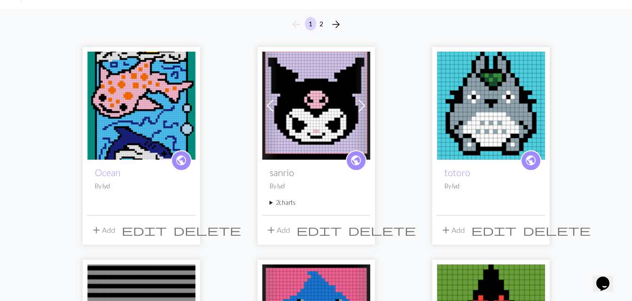  Describe the element at coordinates (316, 104) in the screenshot. I see `a: sanrio` at that location.